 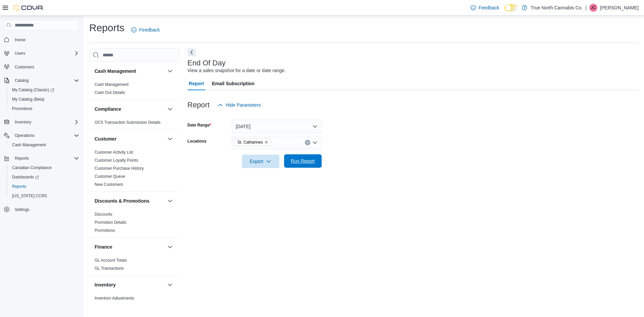 What do you see at coordinates (110, 92) in the screenshot?
I see `a: Cash Out Details` at bounding box center [110, 92].